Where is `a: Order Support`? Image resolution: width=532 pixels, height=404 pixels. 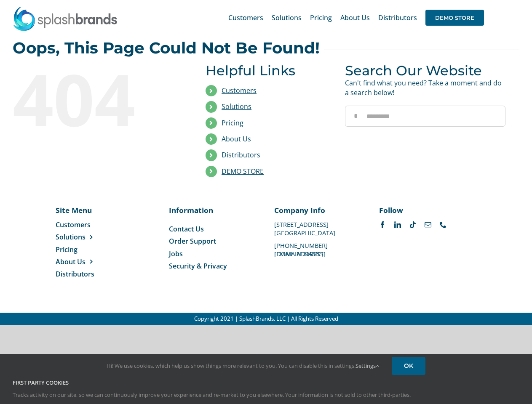 a: Order Support is located at coordinates (213, 241).